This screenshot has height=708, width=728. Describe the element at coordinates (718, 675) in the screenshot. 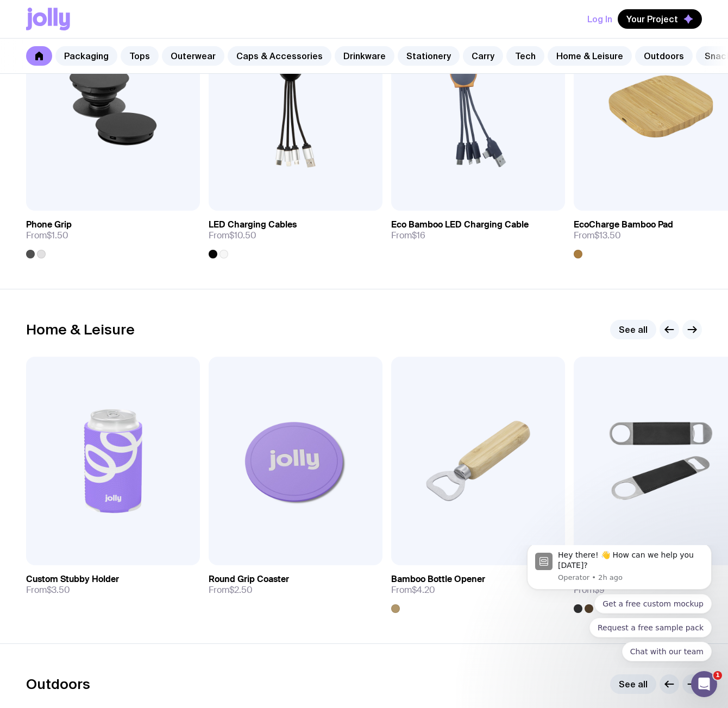

I see `span: 1` at that location.